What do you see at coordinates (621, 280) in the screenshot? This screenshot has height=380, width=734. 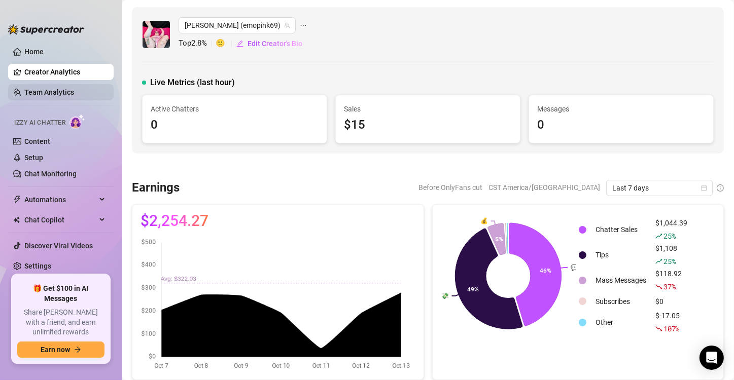 I see `td: Mass Messages` at bounding box center [621, 280].